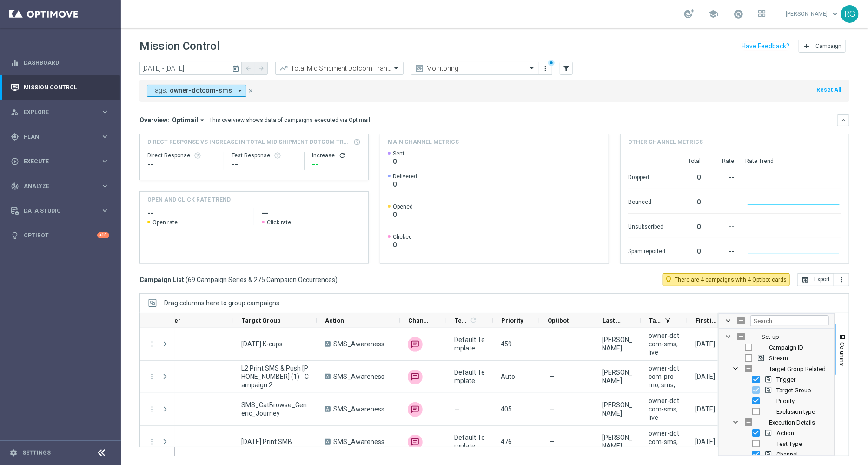 The height and width of the screenshot is (465, 868). I want to click on span: Columns, so click(843, 354).